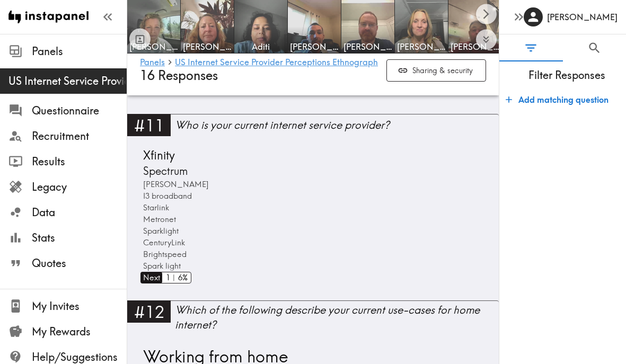  I want to click on span: My Rewards, so click(79, 331).